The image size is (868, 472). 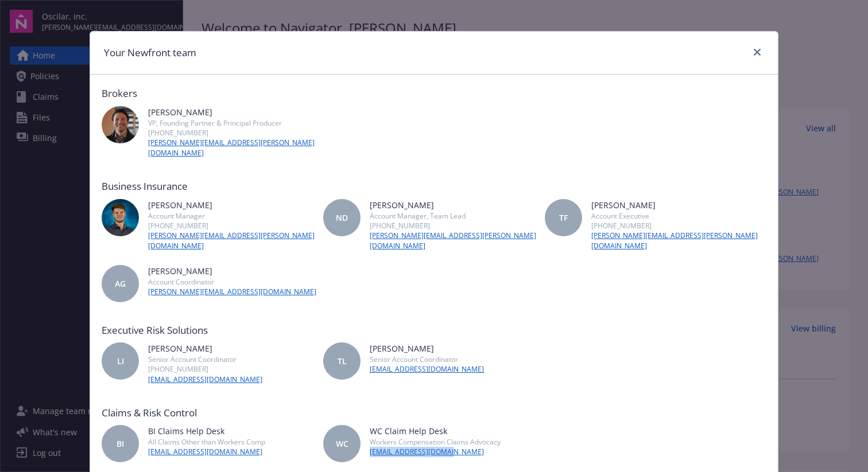 I want to click on div: Business Insurance, so click(x=434, y=186).